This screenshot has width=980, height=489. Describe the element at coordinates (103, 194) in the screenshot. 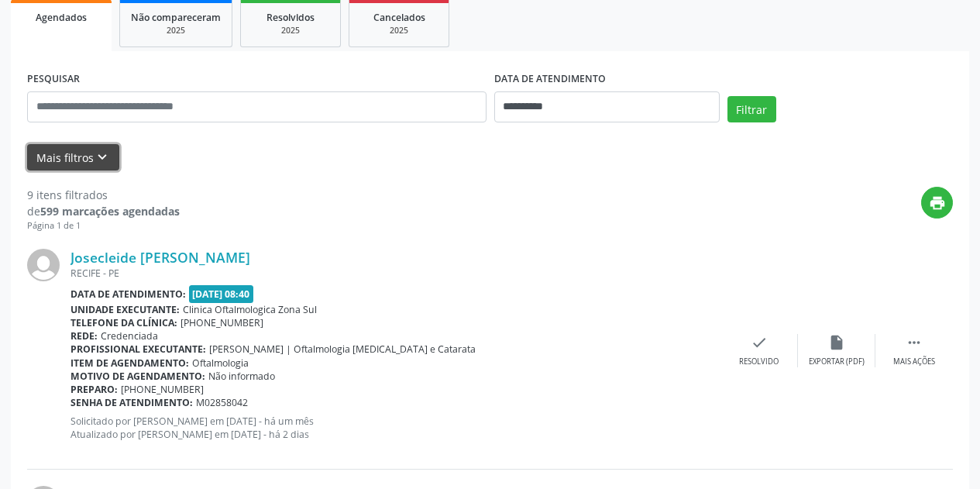

I see `div: 9 itens filtrados` at that location.